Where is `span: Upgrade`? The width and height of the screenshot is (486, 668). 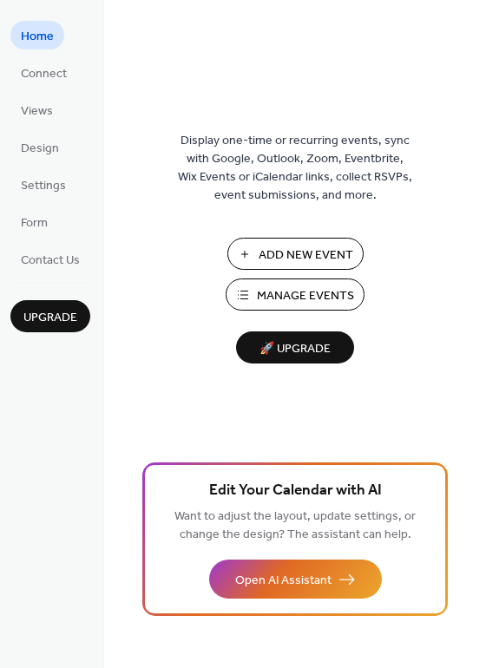 span: Upgrade is located at coordinates (50, 317).